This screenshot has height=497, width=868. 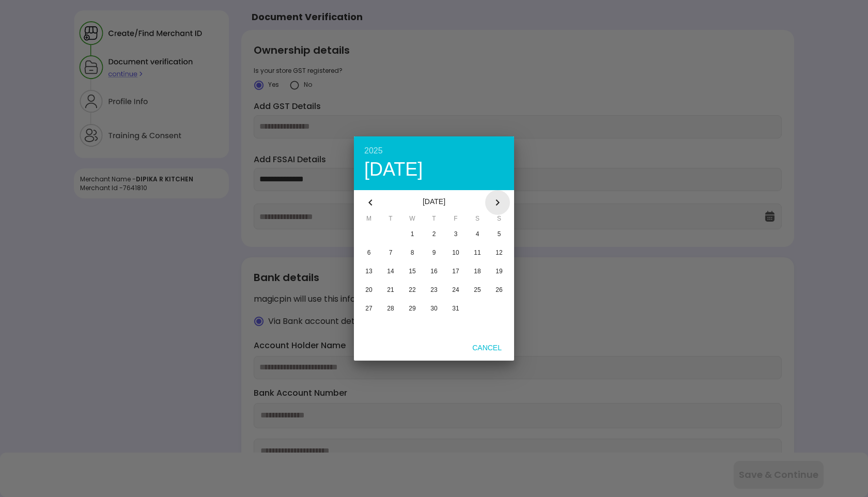 I want to click on button: 27, so click(x=369, y=308).